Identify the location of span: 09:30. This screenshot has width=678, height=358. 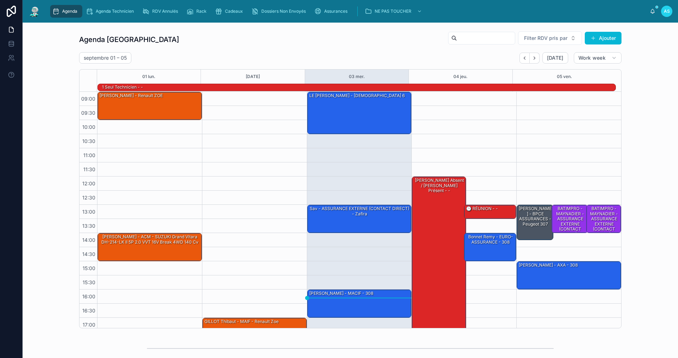
(88, 113).